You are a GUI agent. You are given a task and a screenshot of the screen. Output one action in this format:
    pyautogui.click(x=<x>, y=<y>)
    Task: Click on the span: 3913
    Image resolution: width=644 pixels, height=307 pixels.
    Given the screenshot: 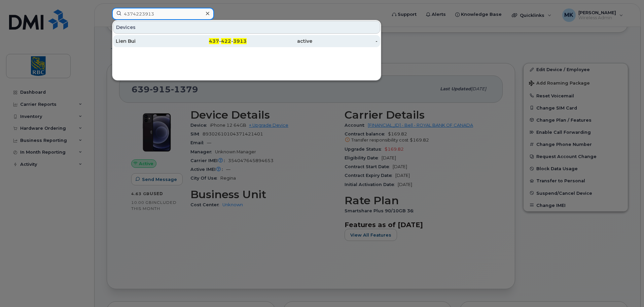 What is the action you would take?
    pyautogui.click(x=240, y=41)
    